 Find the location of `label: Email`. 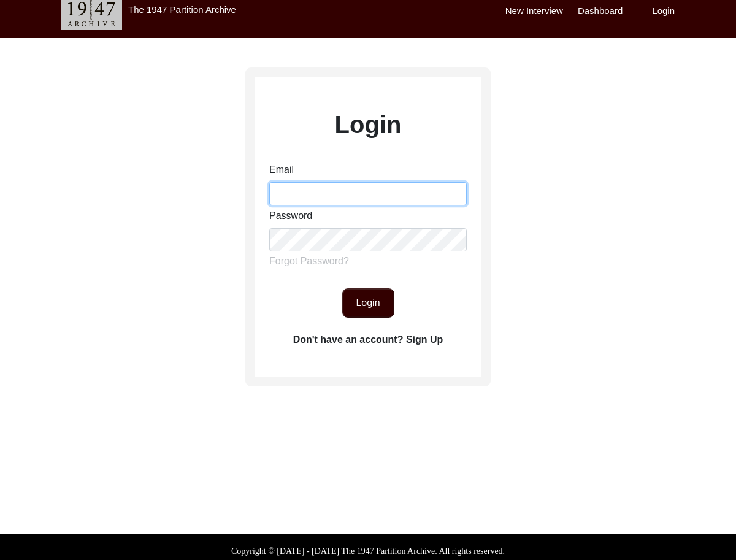

label: Email is located at coordinates (281, 170).